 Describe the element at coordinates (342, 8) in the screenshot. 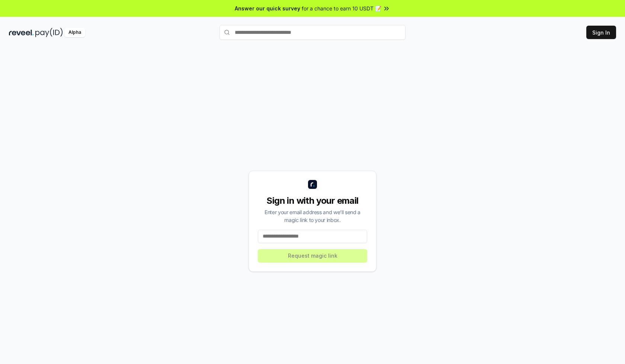

I see `span: for a chance to earn 10 USDT 📝` at that location.